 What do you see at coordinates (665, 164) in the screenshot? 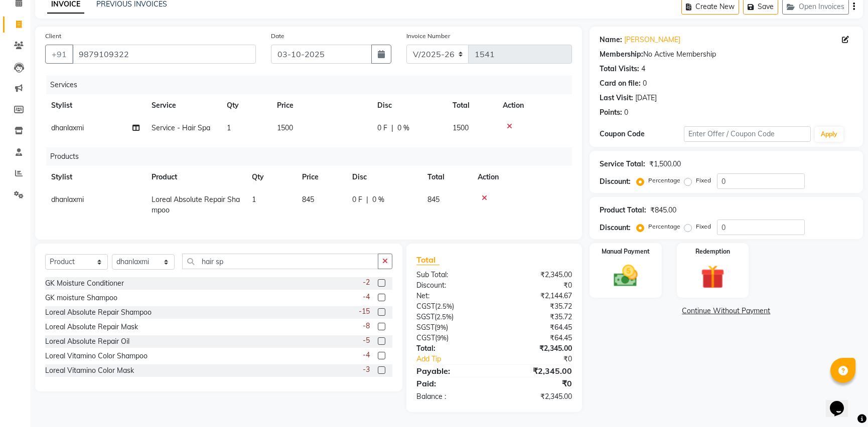
I see `div: ₹1,500.00` at bounding box center [665, 164].